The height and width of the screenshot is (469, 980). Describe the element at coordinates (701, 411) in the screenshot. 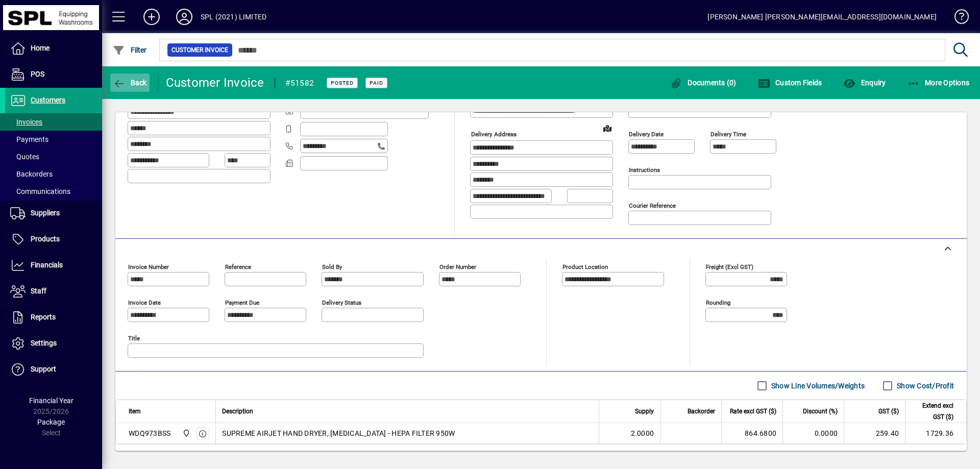

I see `span: Backorder` at that location.